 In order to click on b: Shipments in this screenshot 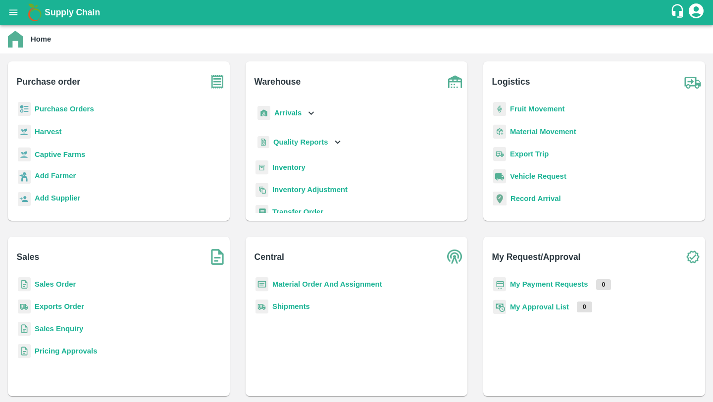, I will do `click(291, 307)`.